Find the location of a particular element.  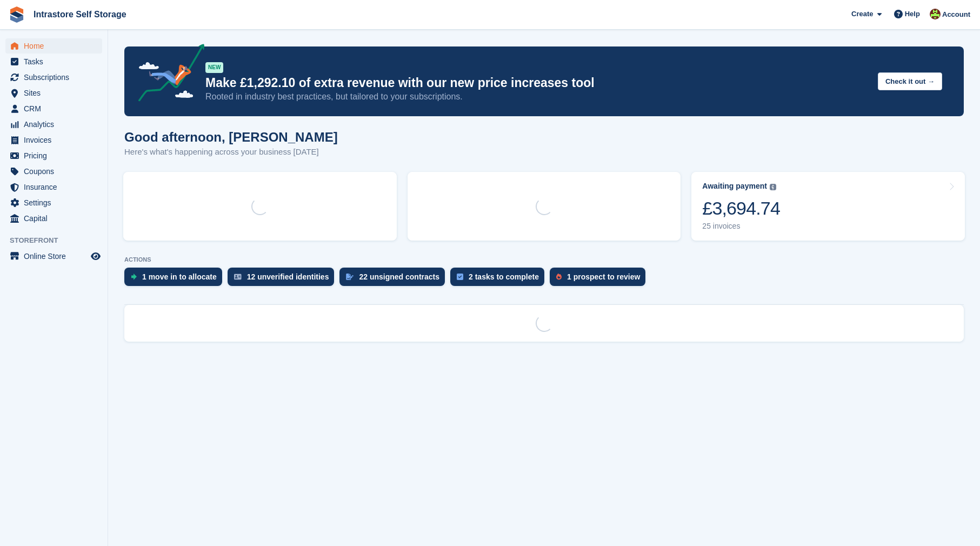

div: NEW is located at coordinates (214, 67).